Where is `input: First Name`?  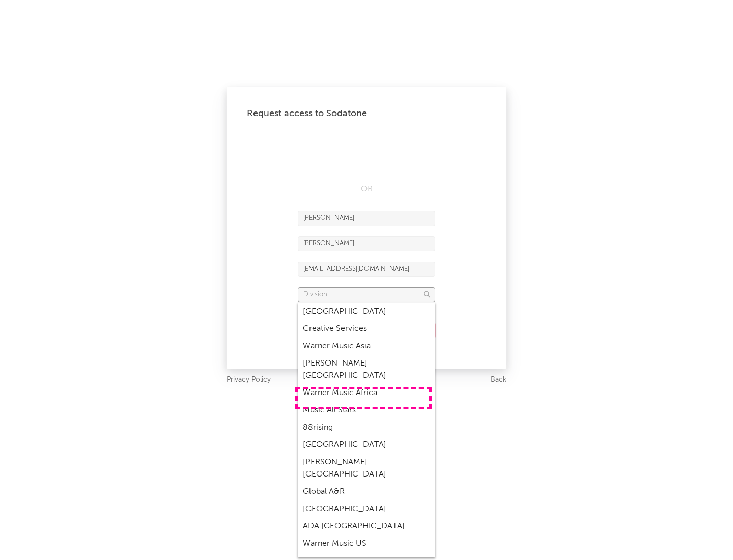 input: First Name is located at coordinates (367, 218).